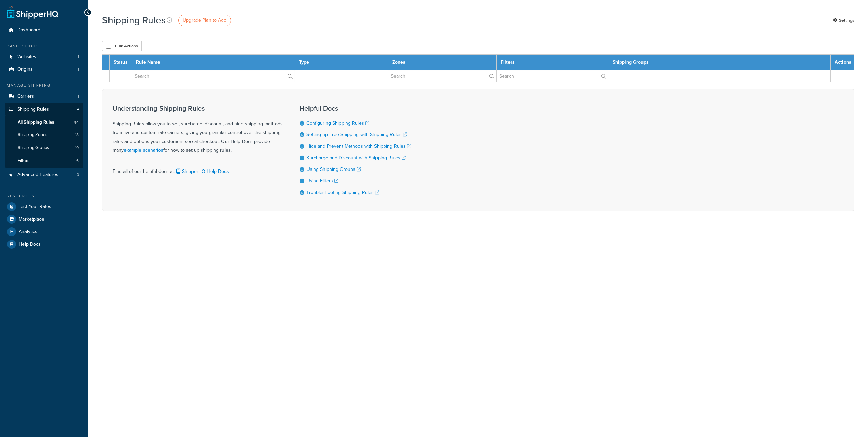 This screenshot has height=437, width=868. I want to click on span: 6, so click(77, 161).